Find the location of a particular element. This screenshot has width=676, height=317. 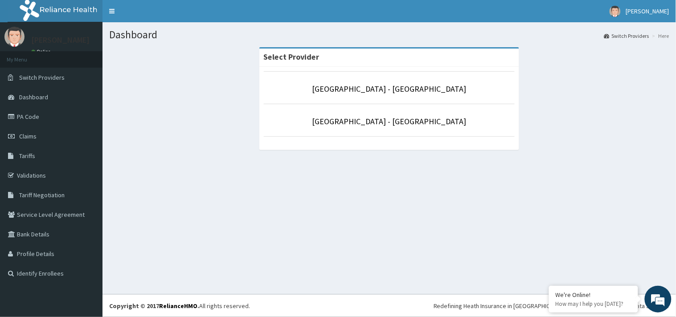

span: We're online! is located at coordinates (87, 144).